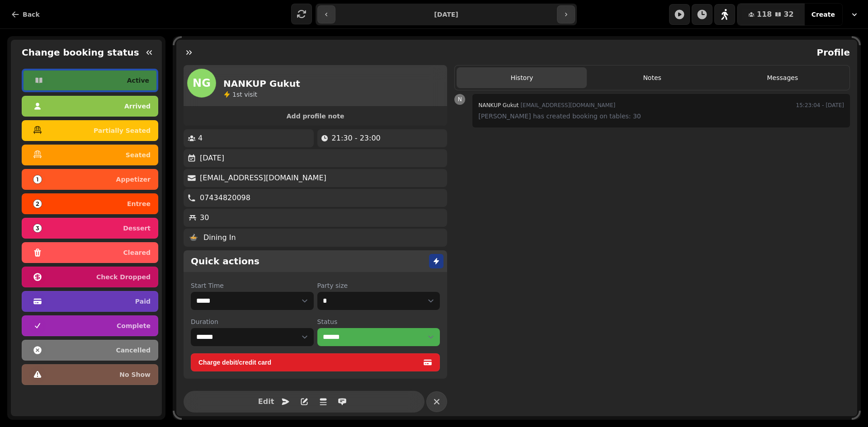 This screenshot has height=427, width=868. I want to click on label: Status, so click(379, 322).